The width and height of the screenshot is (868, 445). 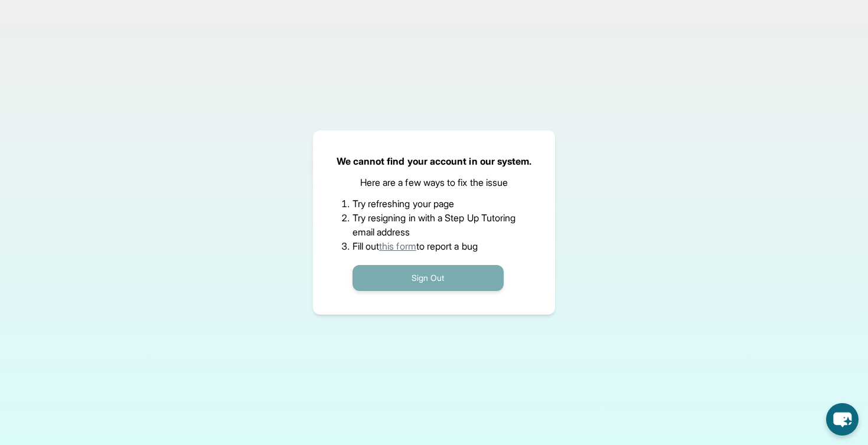 What do you see at coordinates (428, 278) in the screenshot?
I see `button: Sign Out` at bounding box center [428, 278].